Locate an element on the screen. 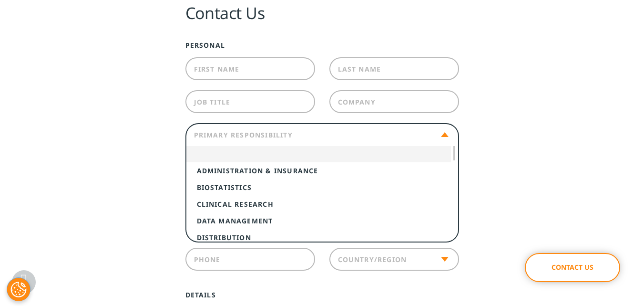 Image resolution: width=644 pixels, height=306 pixels. label: Last Name is located at coordinates (359, 68).